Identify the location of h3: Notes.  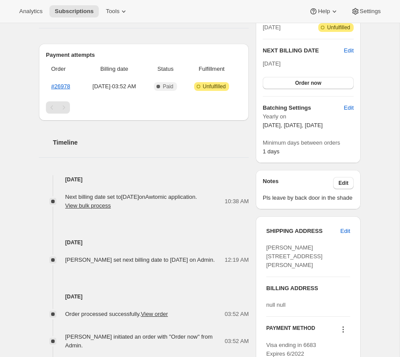
(298, 183).